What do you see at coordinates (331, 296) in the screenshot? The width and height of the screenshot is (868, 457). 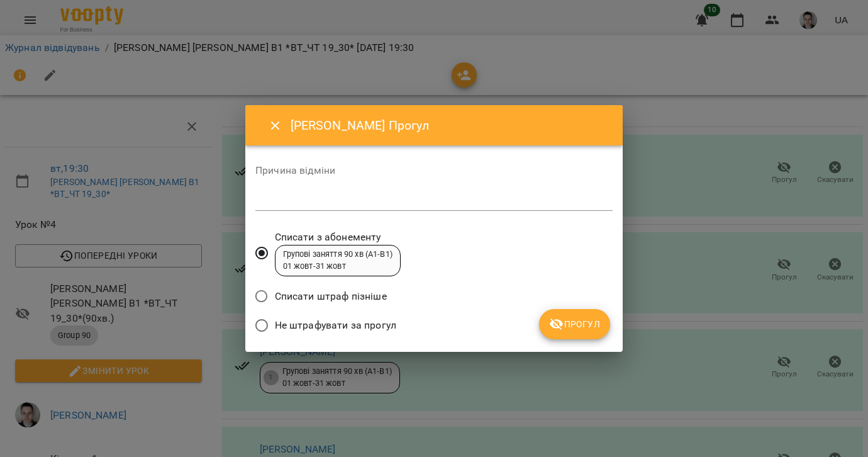 I see `span: Списати штраф пізніше` at bounding box center [331, 296].